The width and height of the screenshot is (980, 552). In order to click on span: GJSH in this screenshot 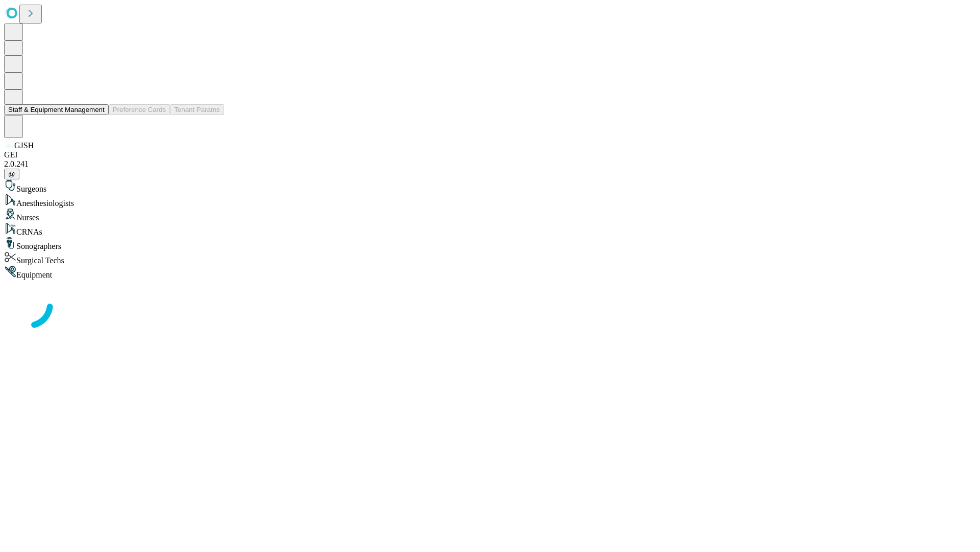, I will do `click(24, 145)`.